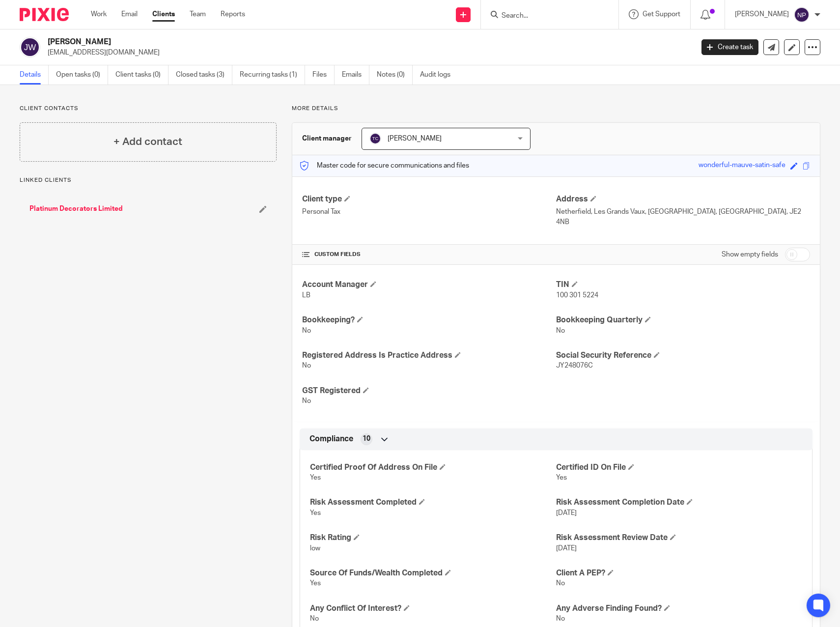  I want to click on h4: Any Conflict Of Interest?, so click(433, 609).